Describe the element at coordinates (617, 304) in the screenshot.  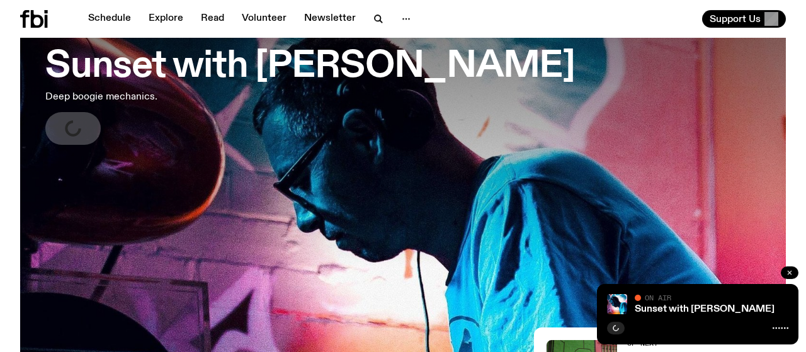
I see `a: Simon Caldwell stands side on, looking downwards. He has headphones on. Behind him is a brightly ...` at that location.